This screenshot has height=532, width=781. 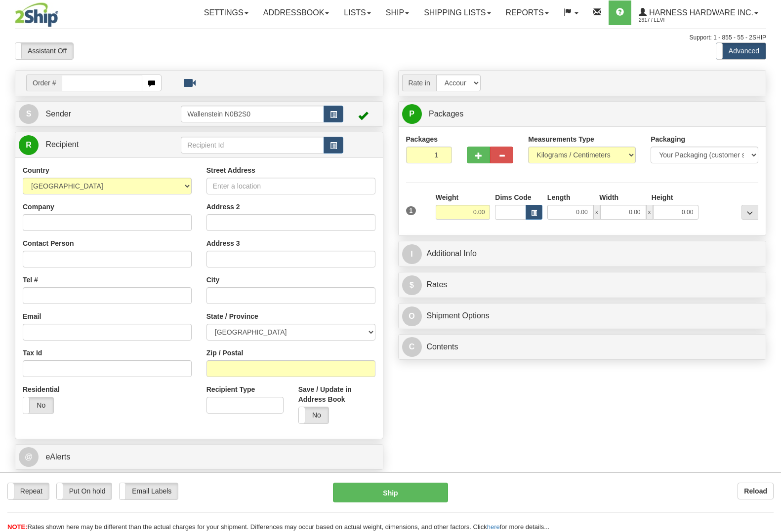 What do you see at coordinates (17, 527) in the screenshot?
I see `span: NOTE:` at bounding box center [17, 527].